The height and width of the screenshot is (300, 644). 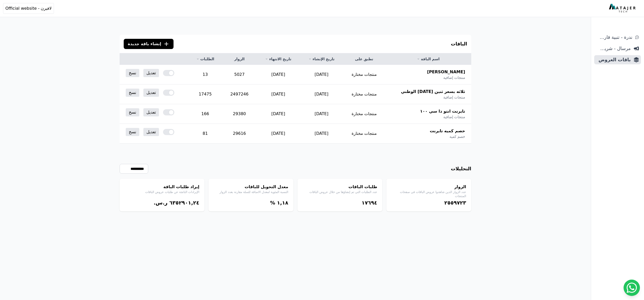 I want to click on span: ر.س., so click(x=161, y=203).